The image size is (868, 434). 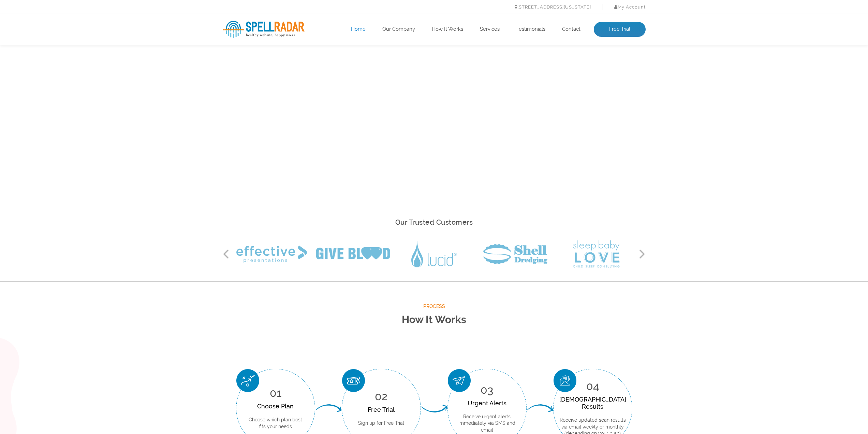 I want to click on img: Sleep Baby Love, so click(x=596, y=254).